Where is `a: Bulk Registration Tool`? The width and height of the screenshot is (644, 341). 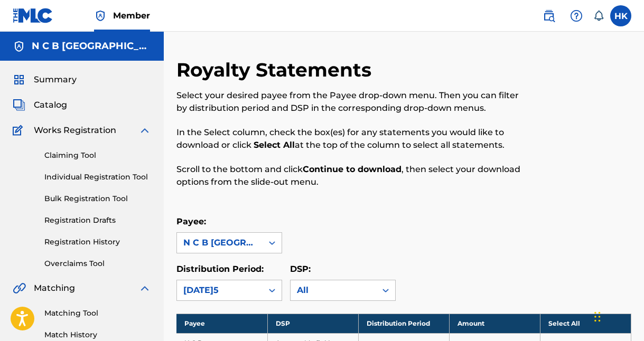
a: Bulk Registration Tool is located at coordinates (98, 199).